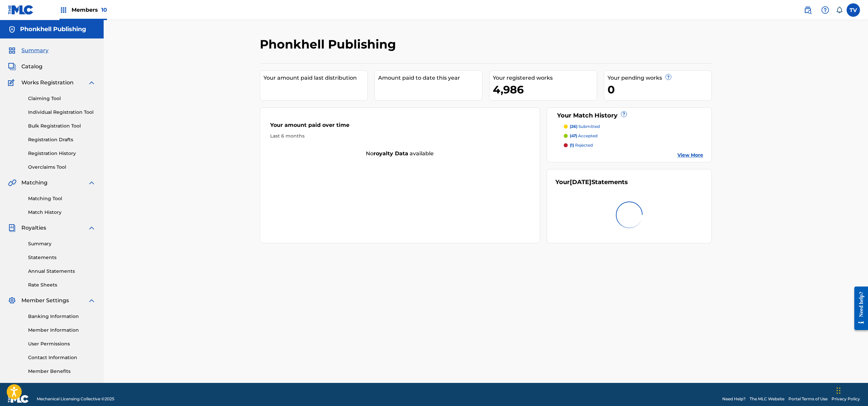  Describe the element at coordinates (62, 330) in the screenshot. I see `a: Member Information` at that location.